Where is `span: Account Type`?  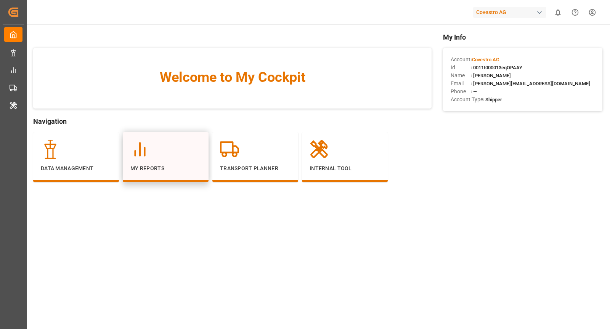 span: Account Type is located at coordinates (466, 99).